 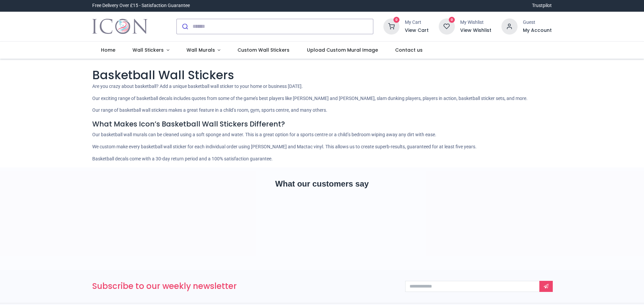 What do you see at coordinates (537, 30) in the screenshot?
I see `a: My Account` at bounding box center [537, 30].